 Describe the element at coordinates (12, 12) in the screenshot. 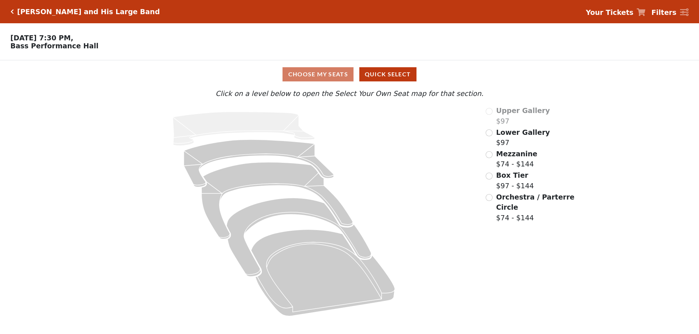

I see `a: Click here to go back to filters` at that location.